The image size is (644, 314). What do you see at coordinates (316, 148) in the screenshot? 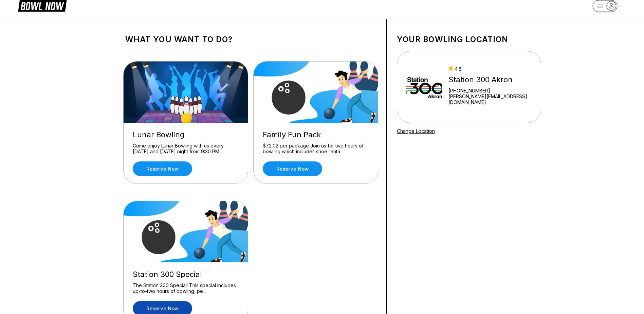
I see `div: $72.02 per package Join us for two hours of bowling which includes shoe renta ...` at bounding box center [316, 148].